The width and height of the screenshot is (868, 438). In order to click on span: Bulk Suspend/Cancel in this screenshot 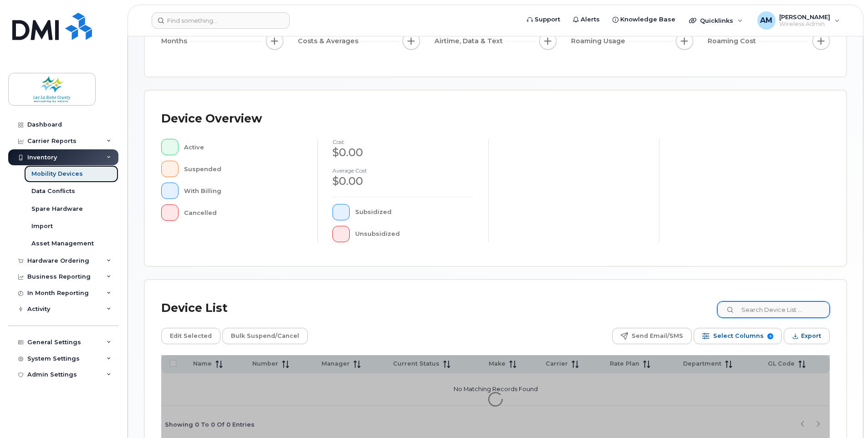, I will do `click(265, 336)`.